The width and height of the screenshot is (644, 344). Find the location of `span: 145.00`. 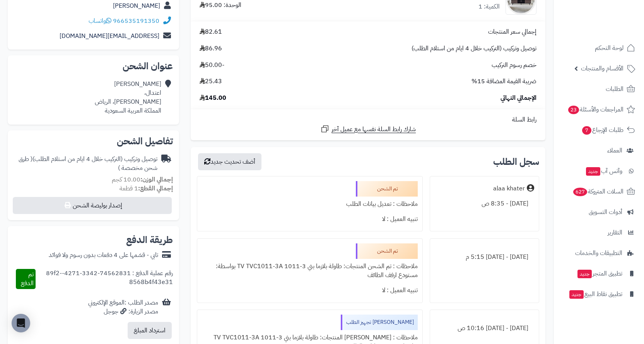

span: 145.00 is located at coordinates (213, 98).